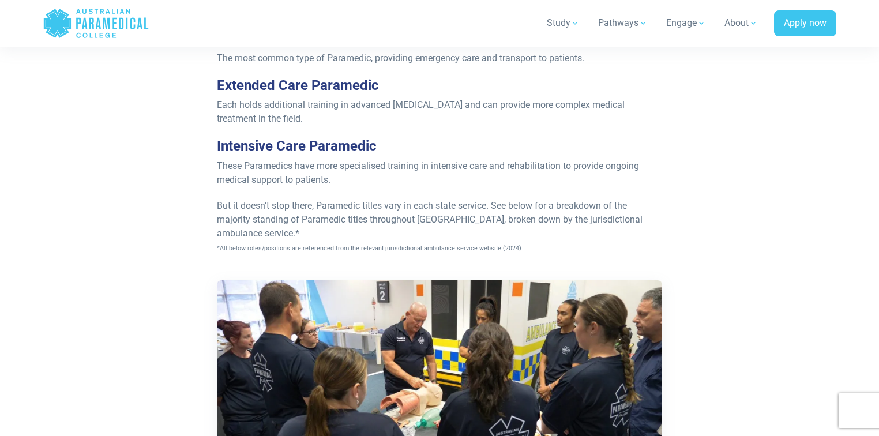  What do you see at coordinates (297, 146) in the screenshot?
I see `strong: Intensive Care Paramedic` at bounding box center [297, 146].